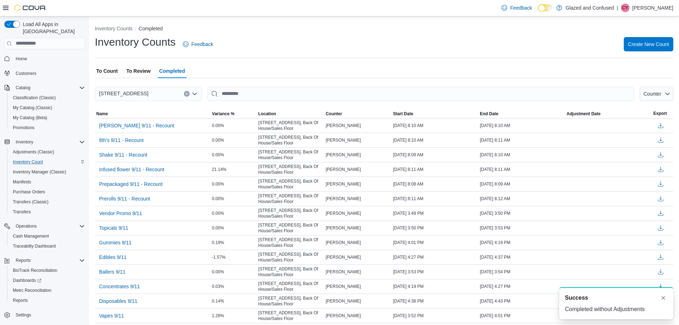 This screenshot has width=679, height=325. Describe the element at coordinates (234, 155) in the screenshot. I see `div: 0.00%` at that location.